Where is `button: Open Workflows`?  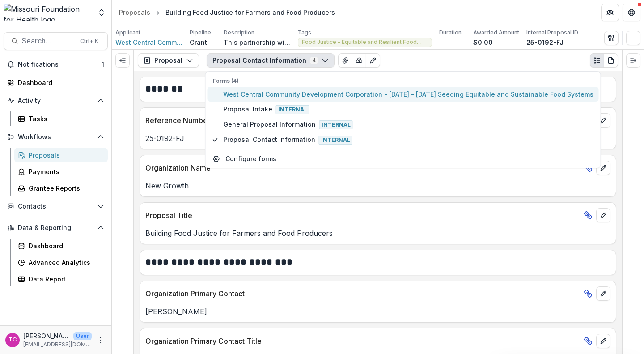 button: Open Workflows is located at coordinates (55, 137).